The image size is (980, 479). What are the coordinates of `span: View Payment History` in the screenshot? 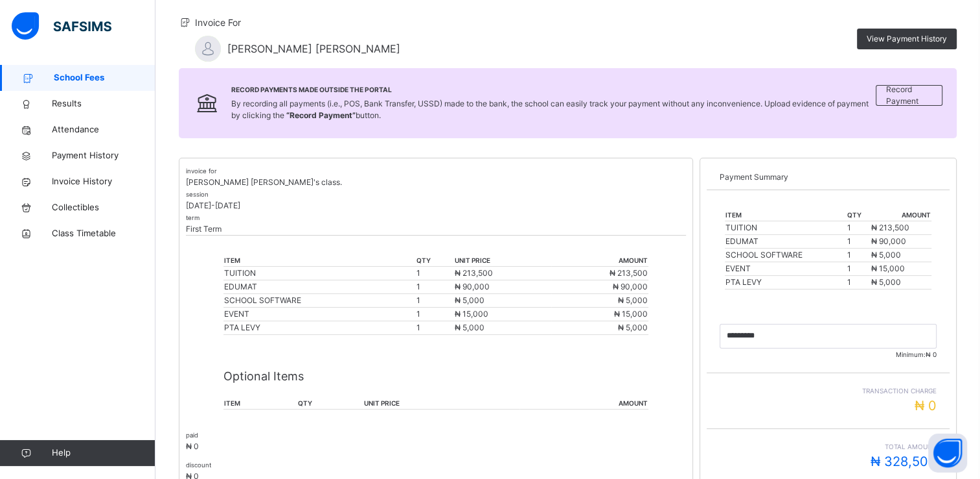 It's located at (907, 39).